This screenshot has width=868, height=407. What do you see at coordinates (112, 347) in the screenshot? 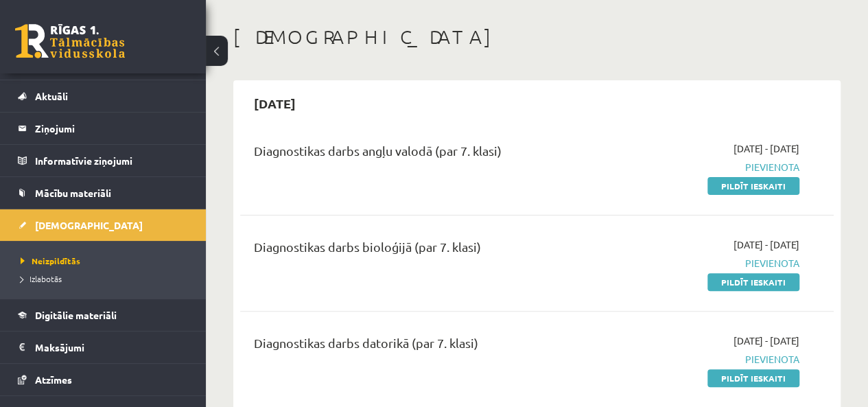
I see `legend: Maksājumi` at bounding box center [112, 347].